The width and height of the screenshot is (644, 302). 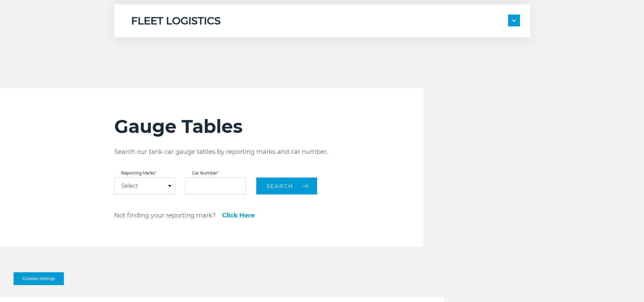 What do you see at coordinates (145, 173) in the screenshot?
I see `label: Reporting Marks` at bounding box center [145, 173].